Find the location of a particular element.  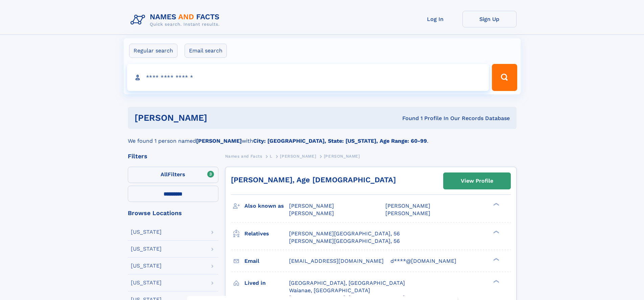

div: Browse Locations is located at coordinates (174, 214).